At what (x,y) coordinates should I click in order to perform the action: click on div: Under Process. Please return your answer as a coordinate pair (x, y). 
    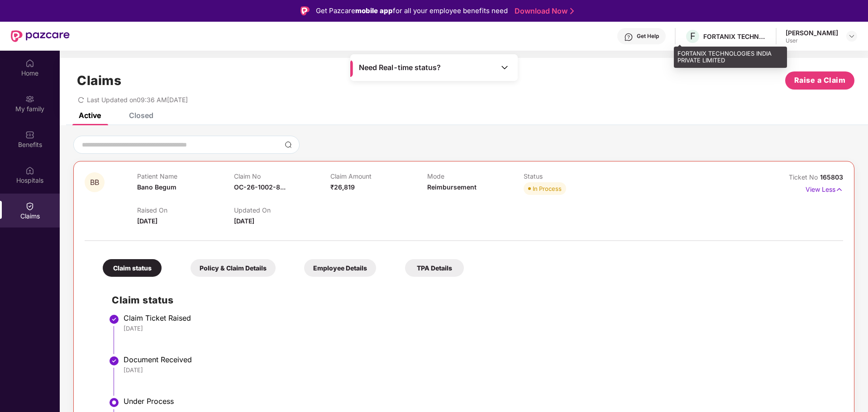
    Looking at the image, I should click on (479, 401).